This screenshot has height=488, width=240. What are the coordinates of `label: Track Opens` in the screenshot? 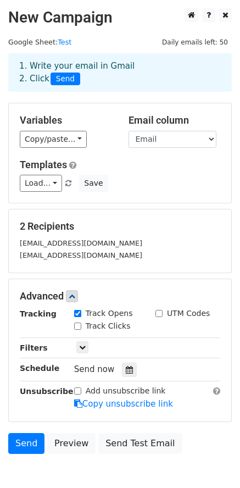 It's located at (109, 313).